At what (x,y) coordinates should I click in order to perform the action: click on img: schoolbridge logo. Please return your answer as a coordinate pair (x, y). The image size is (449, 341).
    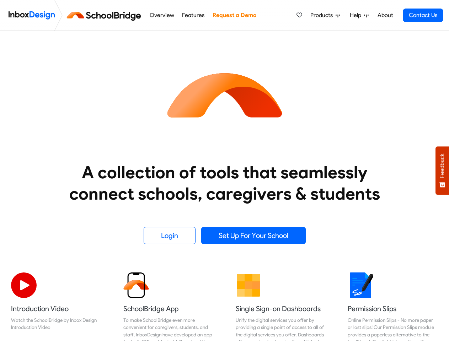
    Looking at the image, I should click on (105, 15).